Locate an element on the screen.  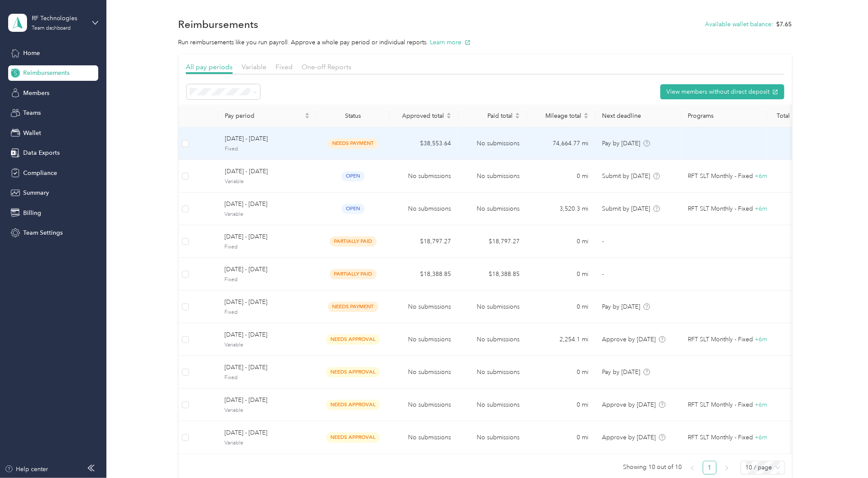
th: Mileage total is located at coordinates (561, 115).